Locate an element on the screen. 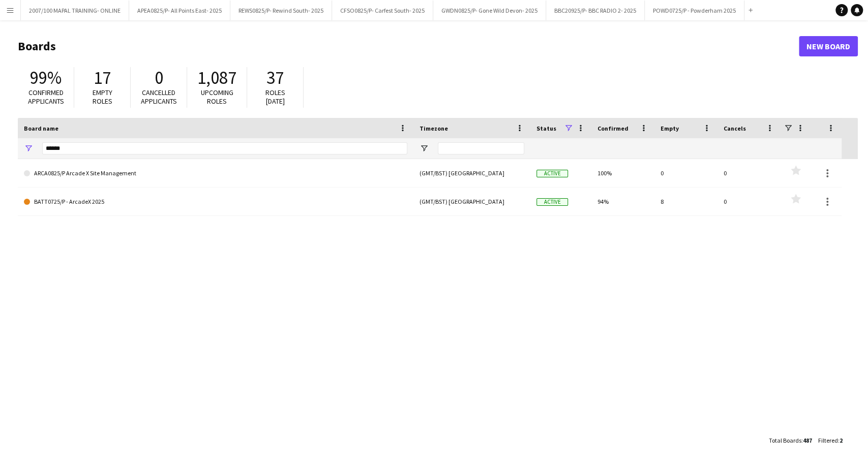 Image resolution: width=868 pixels, height=466 pixels. div: 94% is located at coordinates (623, 201).